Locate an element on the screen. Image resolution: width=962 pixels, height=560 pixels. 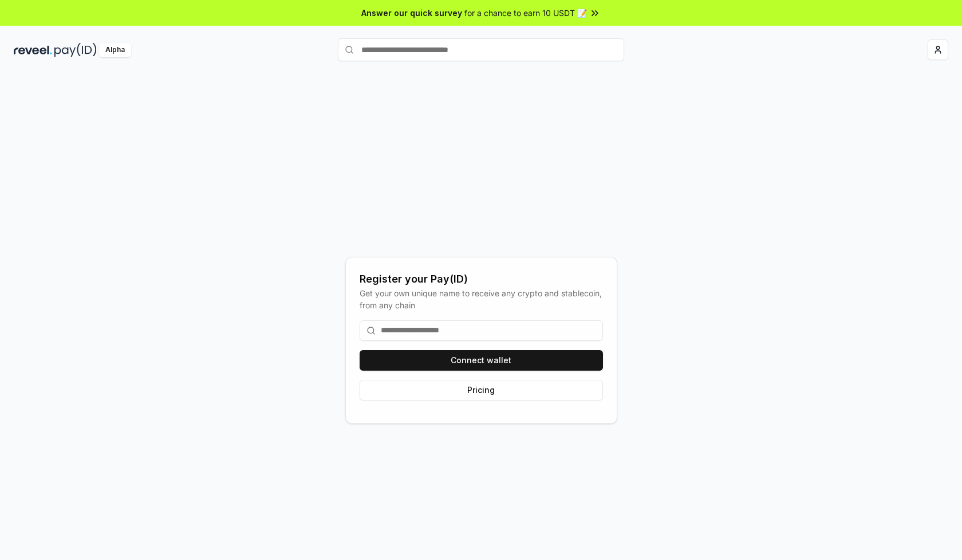
img: reveel_dark is located at coordinates (33, 50).